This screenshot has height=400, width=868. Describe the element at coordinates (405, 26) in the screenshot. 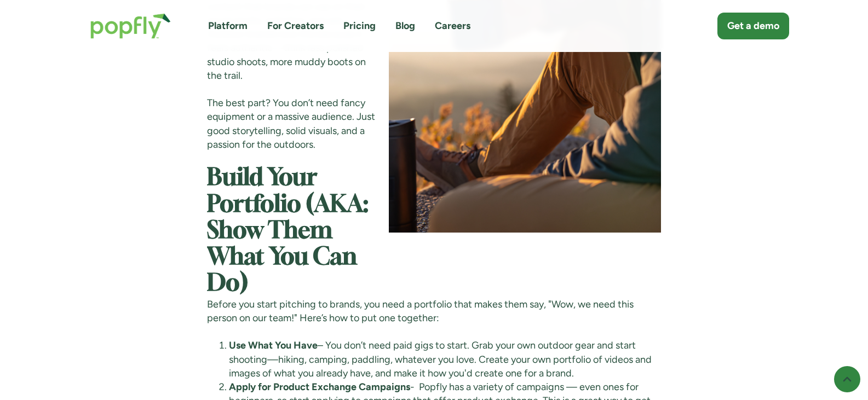

I see `a: Blog` at that location.